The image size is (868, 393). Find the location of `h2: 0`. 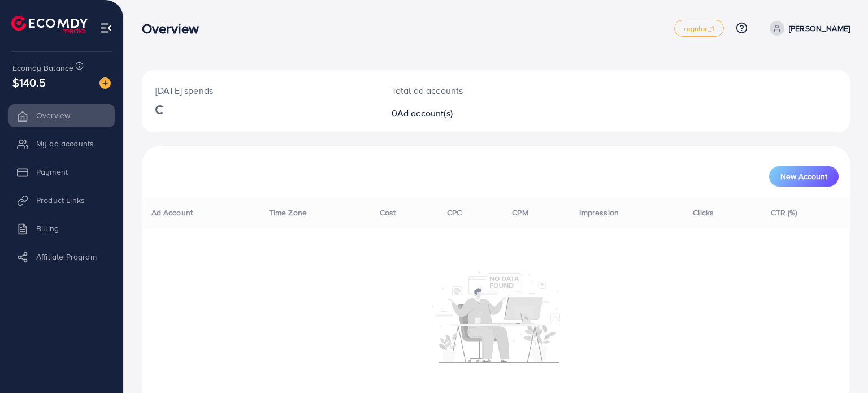

h2: 0 is located at coordinates (466, 113).